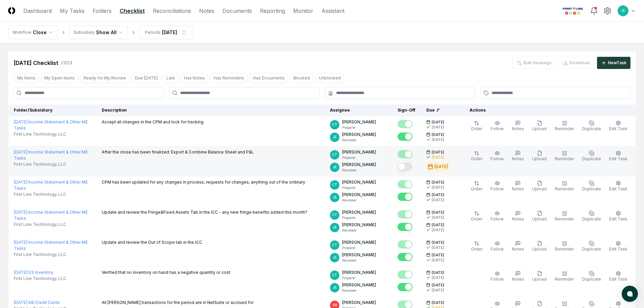  Describe the element at coordinates (178, 152) in the screenshot. I see `p: After the close has been finalized: Export & Combine Balance Sheet and P&L` at that location.